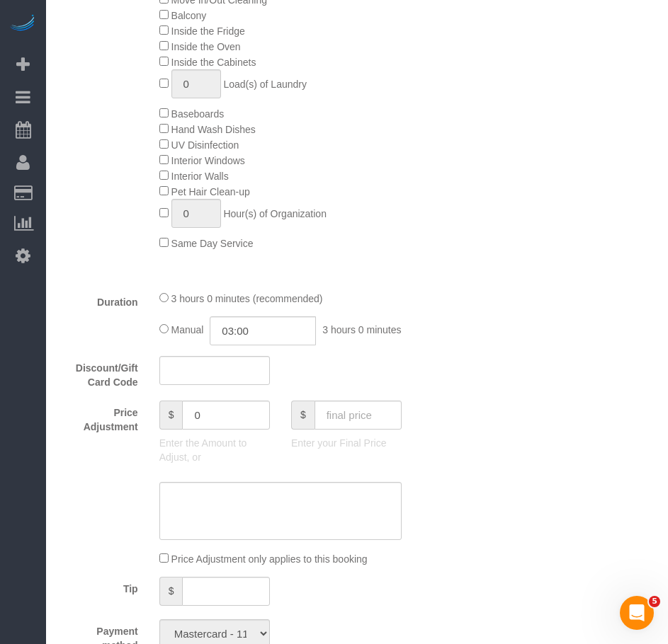 This screenshot has width=668, height=644. I want to click on span: 5, so click(654, 601).